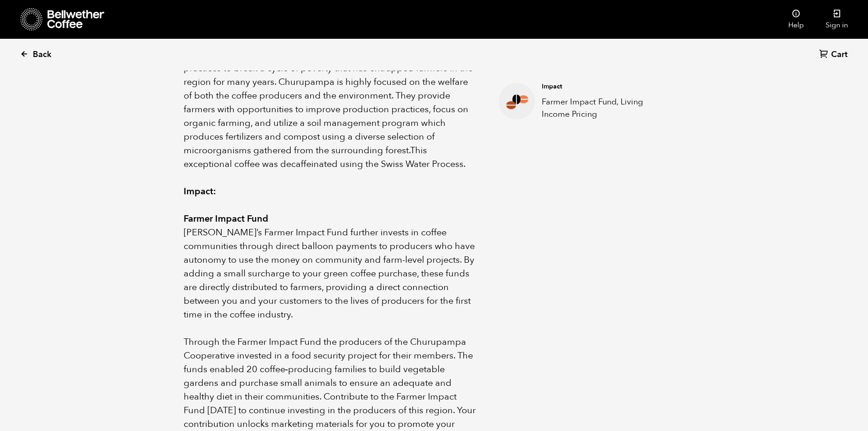 Image resolution: width=868 pixels, height=431 pixels. Describe the element at coordinates (200, 191) in the screenshot. I see `strong: Impact:` at that location.